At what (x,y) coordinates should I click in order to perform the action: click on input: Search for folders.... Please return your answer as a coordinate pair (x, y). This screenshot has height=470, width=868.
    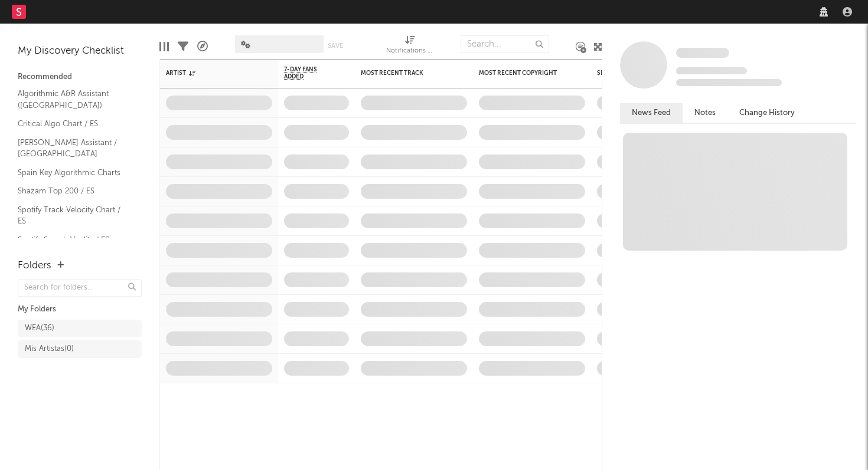
    Looking at the image, I should click on (80, 288).